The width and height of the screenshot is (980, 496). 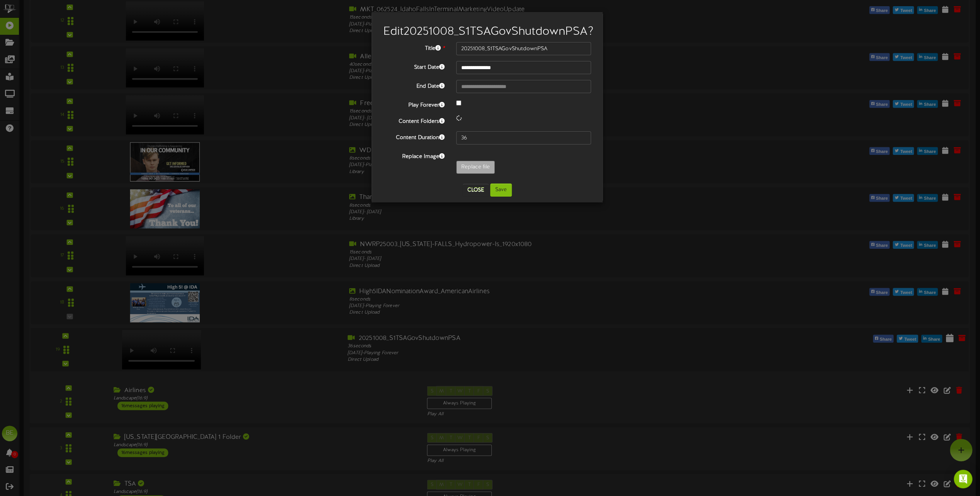 What do you see at coordinates (524, 49) in the screenshot?
I see `input: Title` at bounding box center [524, 49].